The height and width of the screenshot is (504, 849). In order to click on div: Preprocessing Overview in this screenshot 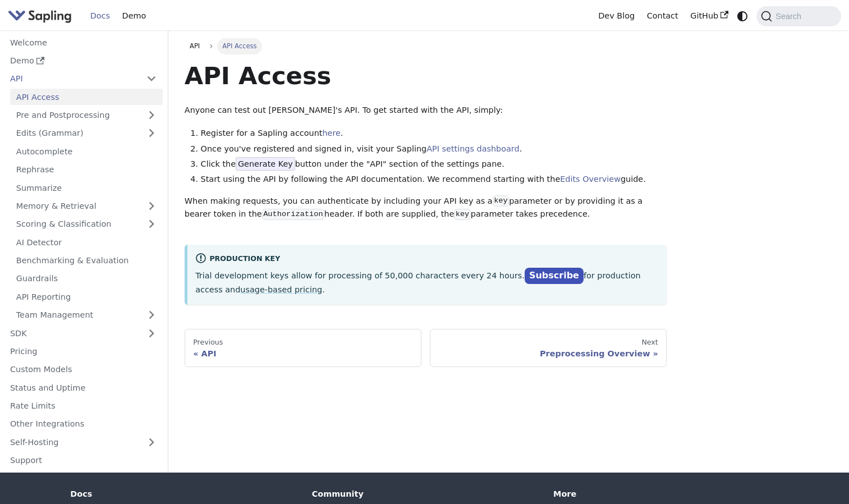, I will do `click(548, 353)`.